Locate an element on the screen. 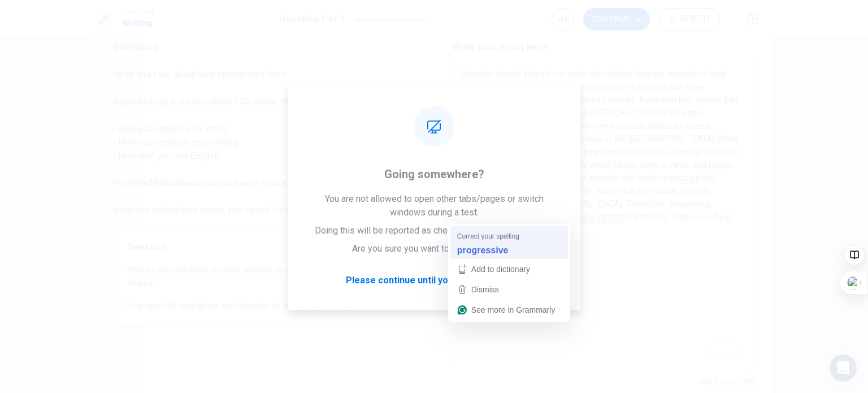 This screenshot has width=868, height=393. button: 00:00:31 is located at coordinates (689, 19).